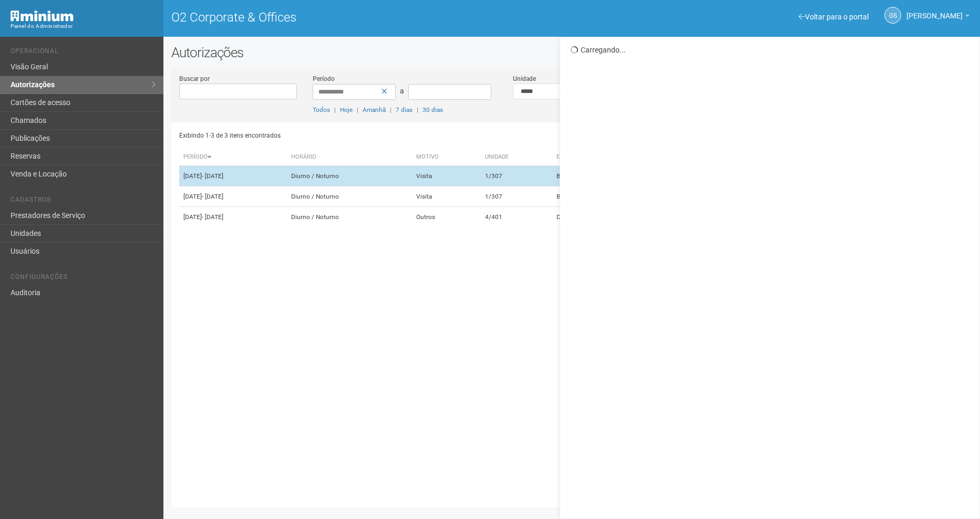 This screenshot has width=980, height=519. Describe the element at coordinates (324, 79) in the screenshot. I see `label: Período` at that location.